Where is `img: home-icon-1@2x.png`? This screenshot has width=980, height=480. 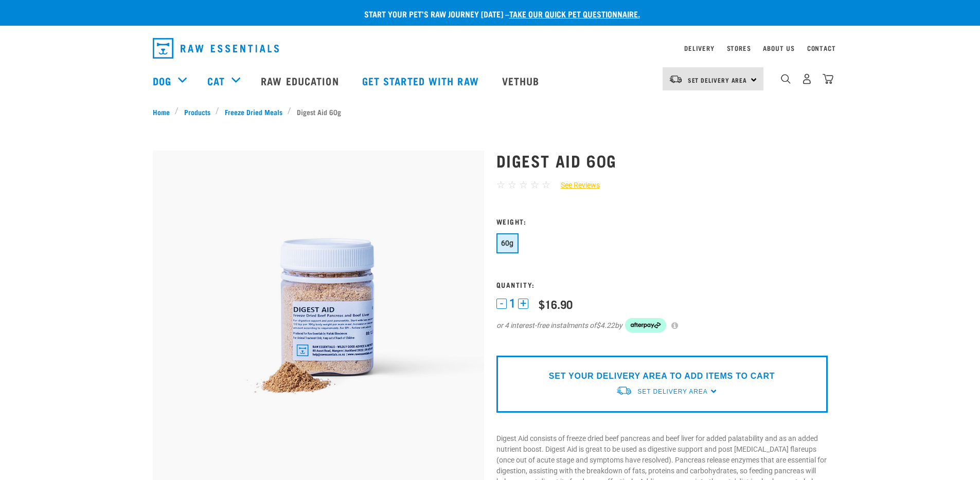 img: home-icon-1@2x.png is located at coordinates (786, 78).